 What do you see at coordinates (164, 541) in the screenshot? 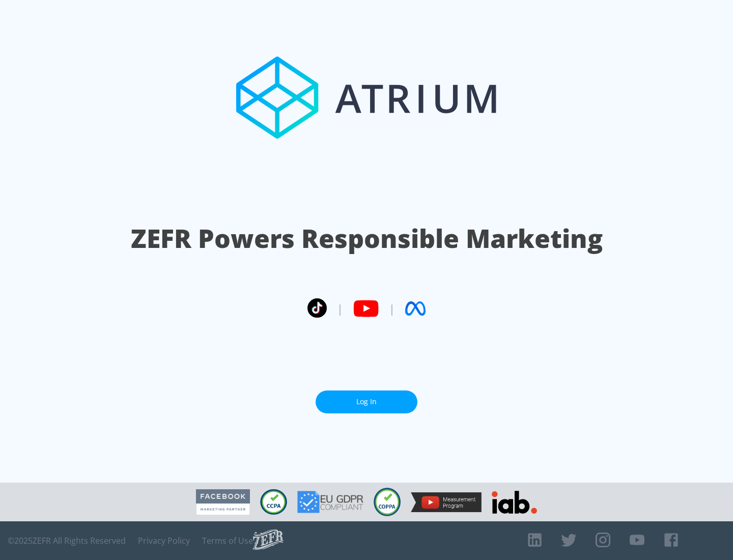
I see `a: Privacy Policy` at bounding box center [164, 541].